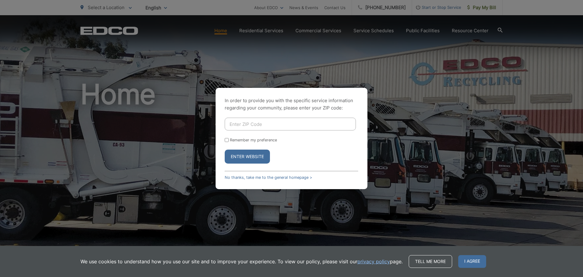  Describe the element at coordinates (247, 156) in the screenshot. I see `button: Enter Website` at that location.